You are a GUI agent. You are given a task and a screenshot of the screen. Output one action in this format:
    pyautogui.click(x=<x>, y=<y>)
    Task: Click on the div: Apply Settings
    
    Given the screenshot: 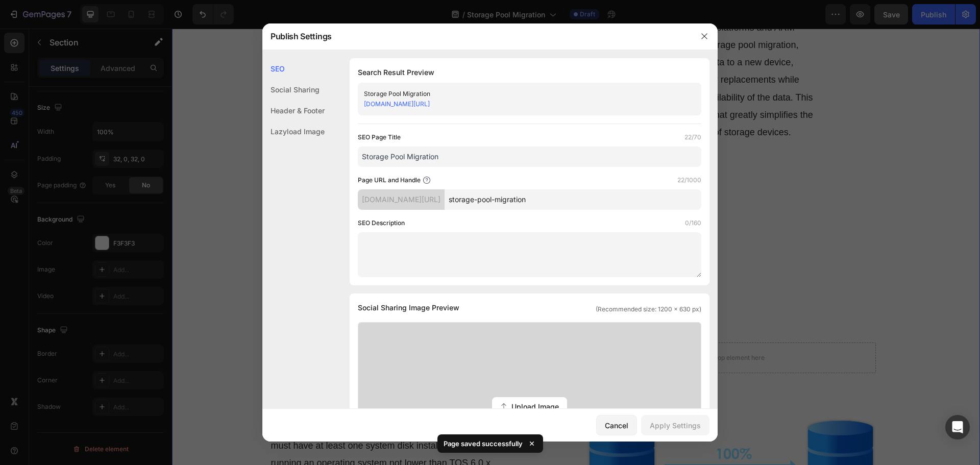 What is the action you would take?
    pyautogui.click(x=675, y=425)
    